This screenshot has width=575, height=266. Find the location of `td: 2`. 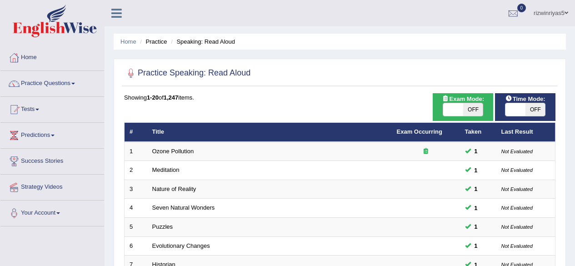

td: 2 is located at coordinates (136, 170).